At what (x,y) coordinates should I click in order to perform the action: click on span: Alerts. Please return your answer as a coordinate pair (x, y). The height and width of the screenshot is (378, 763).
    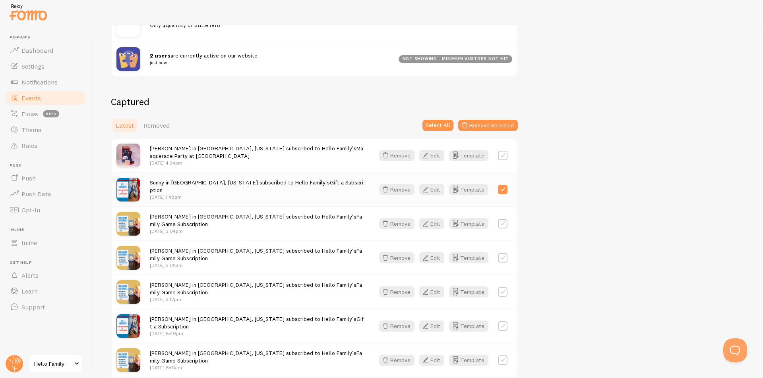
    Looking at the image, I should click on (30, 276).